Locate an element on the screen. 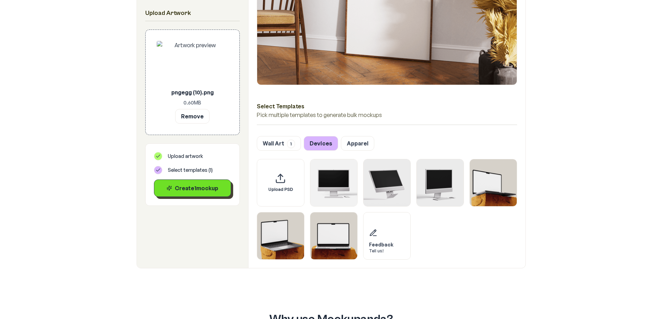 The image size is (662, 319). span: Upload artwork is located at coordinates (185, 156).